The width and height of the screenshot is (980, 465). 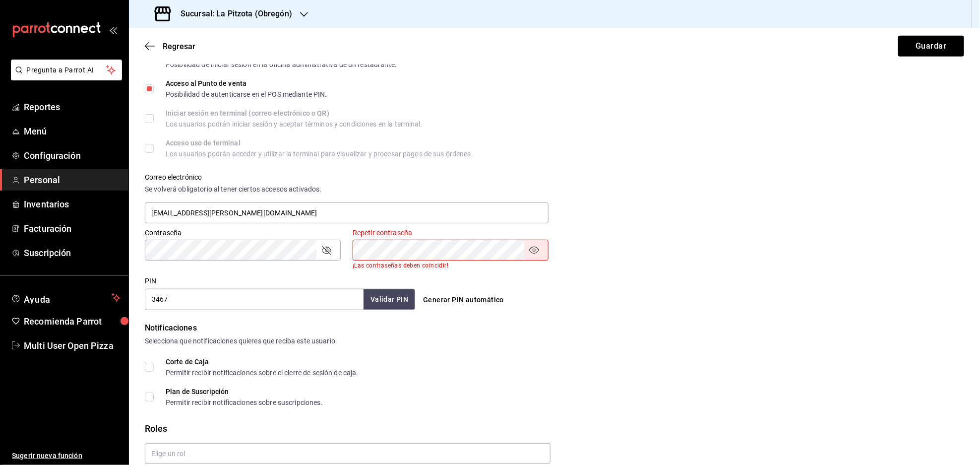 I want to click on span: Menú, so click(x=72, y=131).